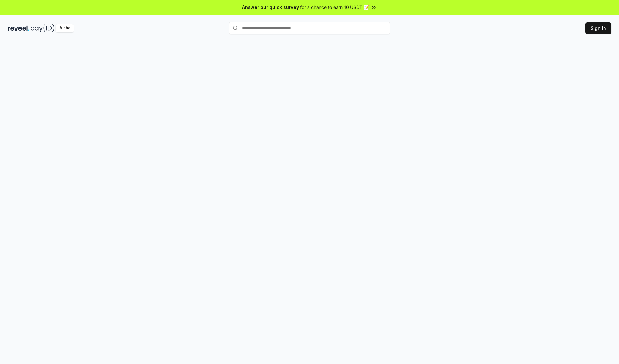 The width and height of the screenshot is (619, 364). Describe the element at coordinates (270, 7) in the screenshot. I see `span: Answer our quick survey` at that location.